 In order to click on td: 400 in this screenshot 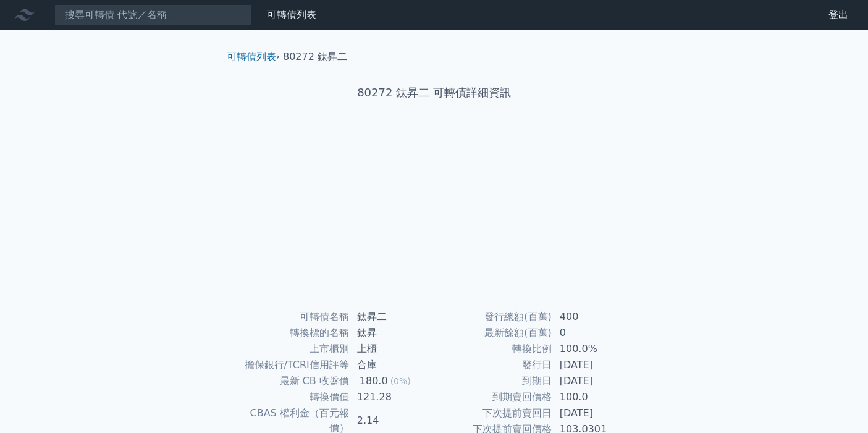, I will do `click(594, 317)`.